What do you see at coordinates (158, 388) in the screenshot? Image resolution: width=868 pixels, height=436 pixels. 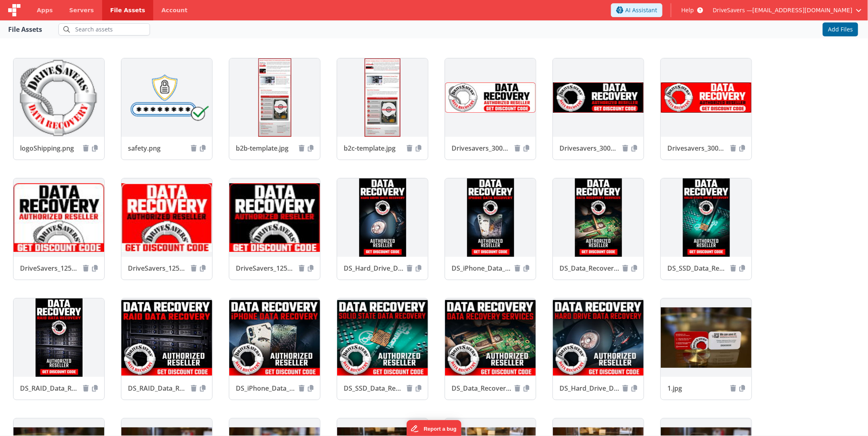 I see `span: DS_RAID_Data_Recovery_336x230.jpg` at bounding box center [158, 388].